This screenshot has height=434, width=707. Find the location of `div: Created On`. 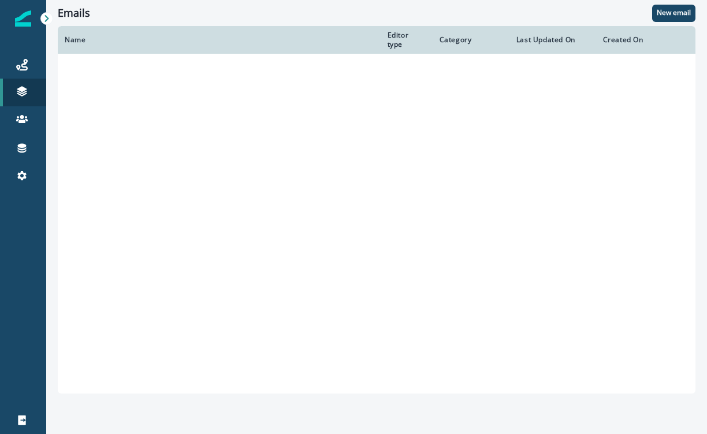

div: Created On is located at coordinates (639, 40).